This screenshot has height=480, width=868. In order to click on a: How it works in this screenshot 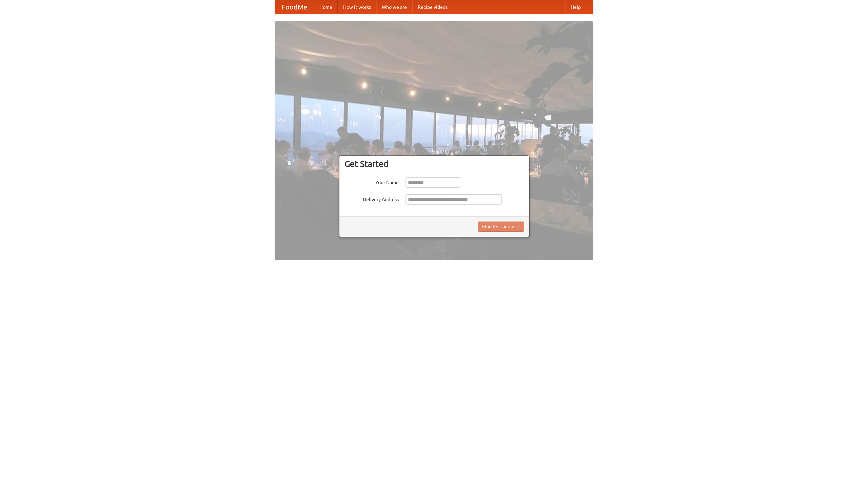, I will do `click(357, 7)`.